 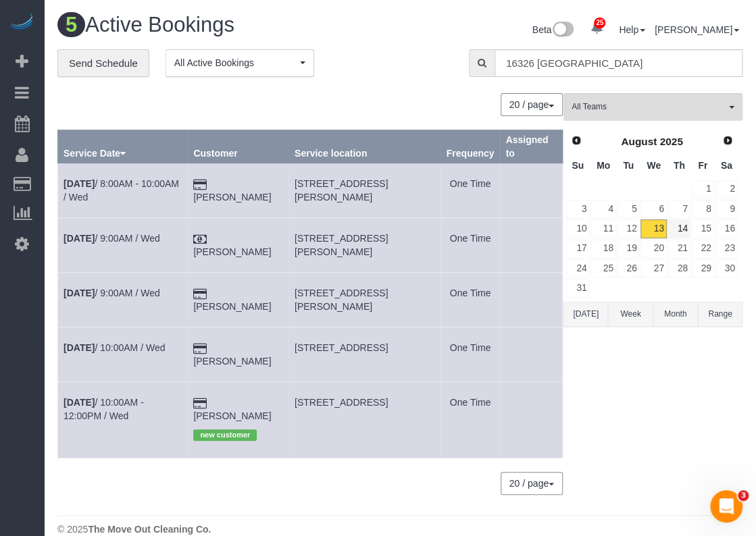 I want to click on a: 29, so click(x=702, y=268).